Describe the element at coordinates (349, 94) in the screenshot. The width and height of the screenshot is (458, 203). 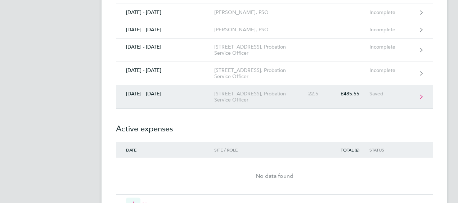
I see `div: £485.55` at that location.